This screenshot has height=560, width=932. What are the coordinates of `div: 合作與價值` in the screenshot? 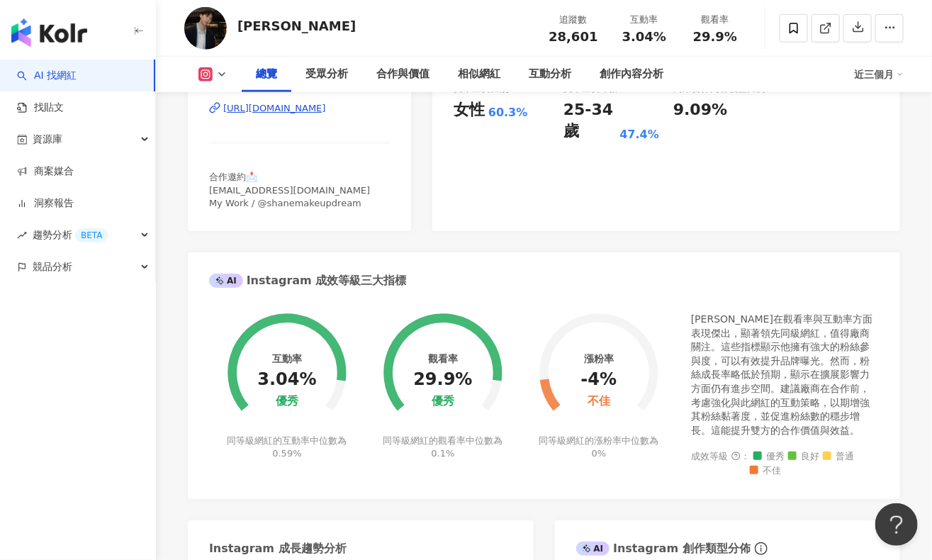 It's located at (402, 75).